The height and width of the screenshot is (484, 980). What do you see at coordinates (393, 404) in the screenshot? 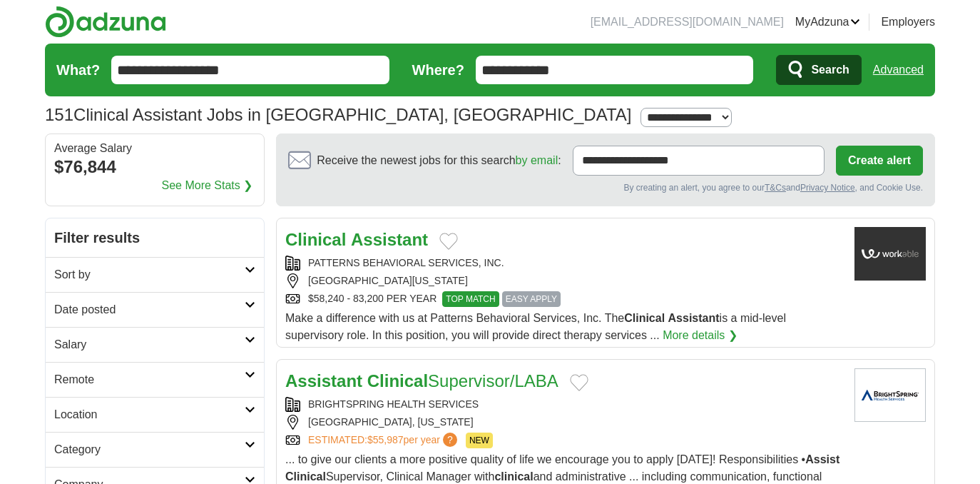
I see `a: BRIGHTSPRING HEALTH SERVICES` at bounding box center [393, 404].